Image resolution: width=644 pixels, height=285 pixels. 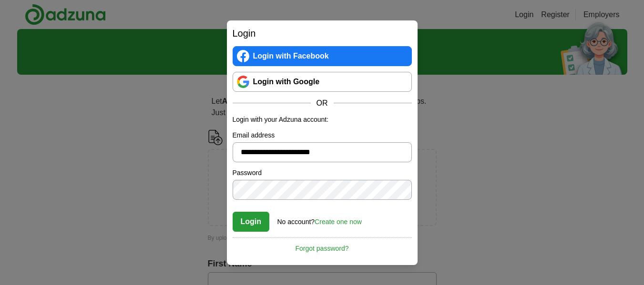 I want to click on a: Login with Facebook, so click(x=322, y=56).